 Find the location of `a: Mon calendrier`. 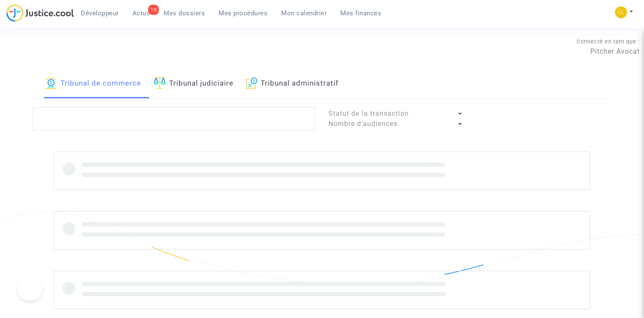

a: Mon calendrier is located at coordinates (304, 14).